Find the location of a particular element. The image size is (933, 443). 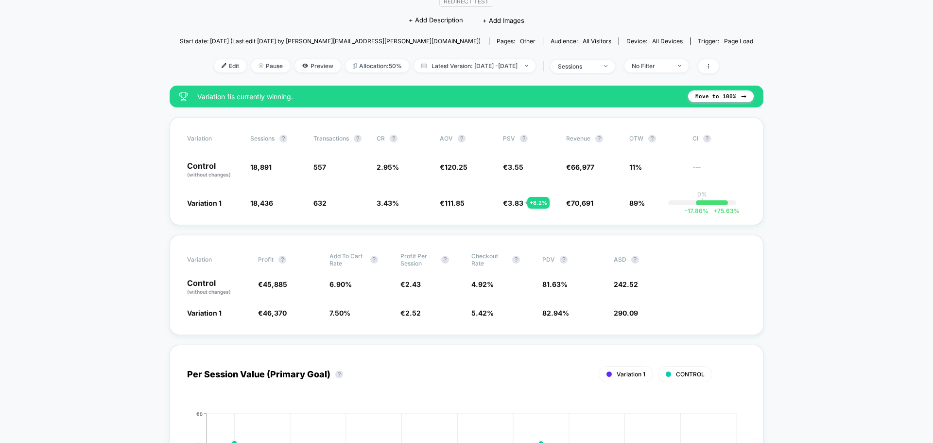

span: 7.50 % is located at coordinates (340, 312).